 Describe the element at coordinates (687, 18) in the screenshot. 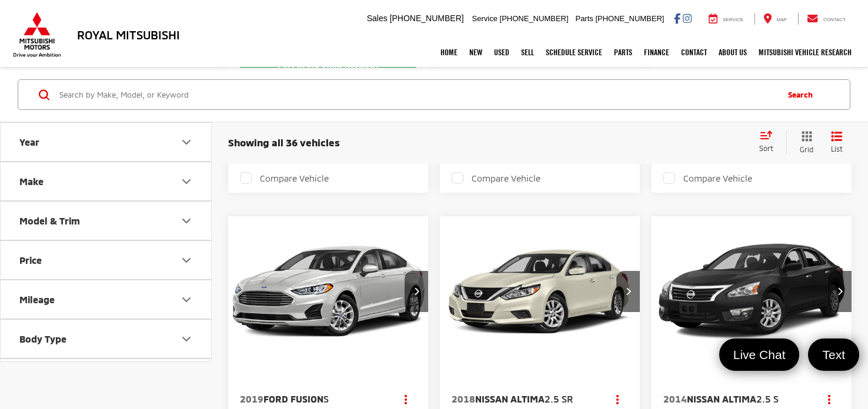

I see `a: Instagram: Click to visit our Instagram page` at that location.